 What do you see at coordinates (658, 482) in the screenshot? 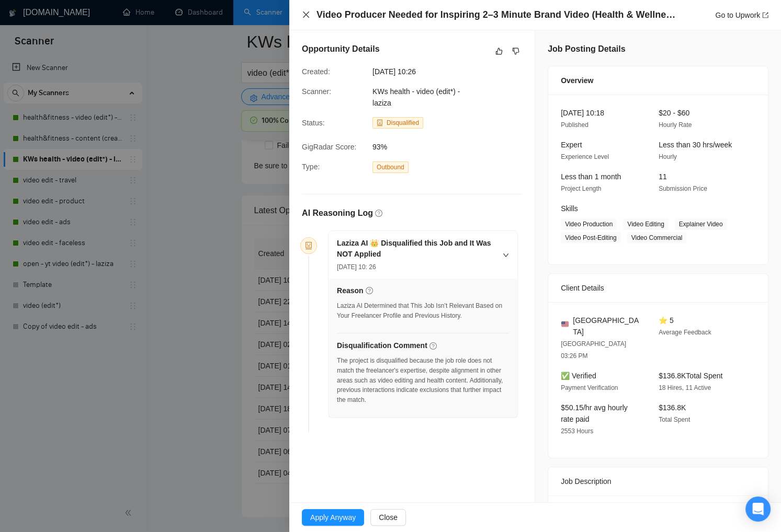
I see `div: Job Description` at bounding box center [658, 482].